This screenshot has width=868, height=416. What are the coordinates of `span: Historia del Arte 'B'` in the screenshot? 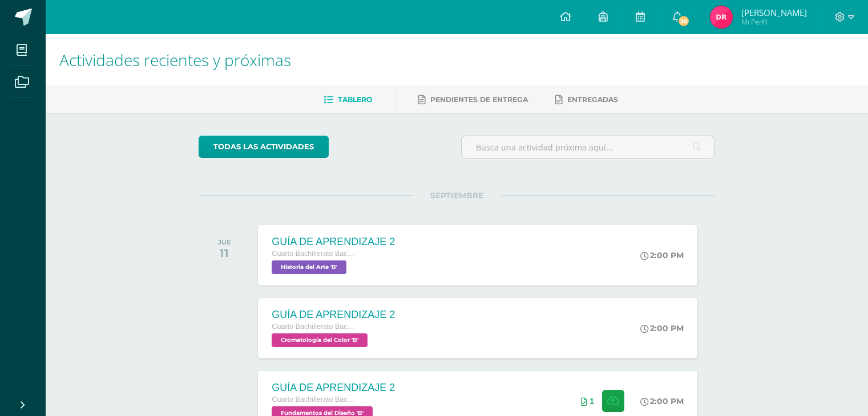 It's located at (309, 267).